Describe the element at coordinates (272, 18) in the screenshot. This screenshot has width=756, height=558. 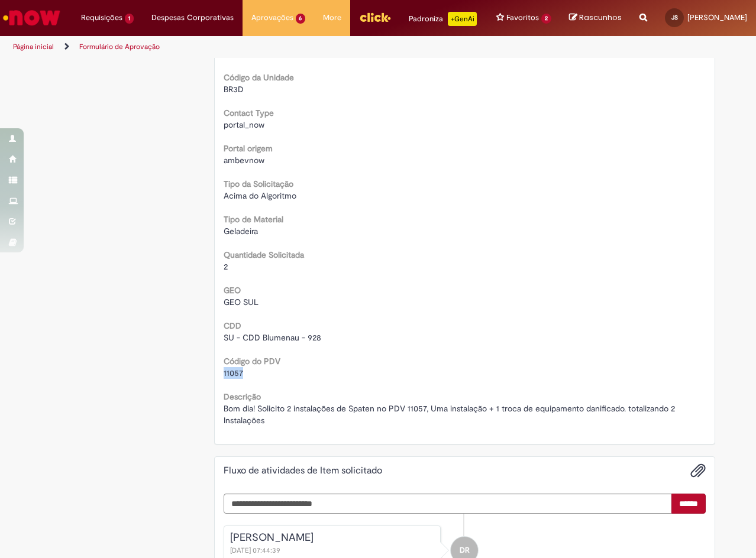
I see `span: Aprovações` at that location.